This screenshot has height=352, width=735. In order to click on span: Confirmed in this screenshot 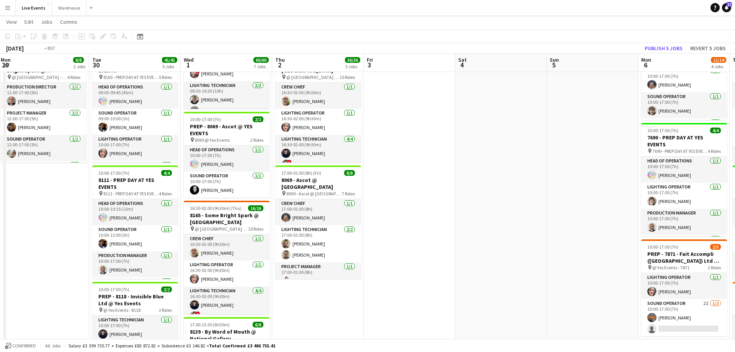, I will do `click(24, 346)`.